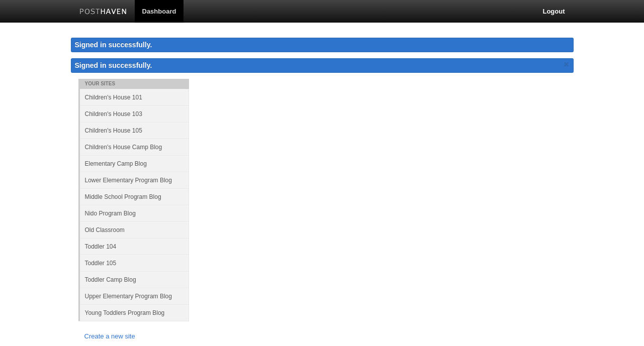  Describe the element at coordinates (103, 12) in the screenshot. I see `img: Posthaven-bar` at that location.